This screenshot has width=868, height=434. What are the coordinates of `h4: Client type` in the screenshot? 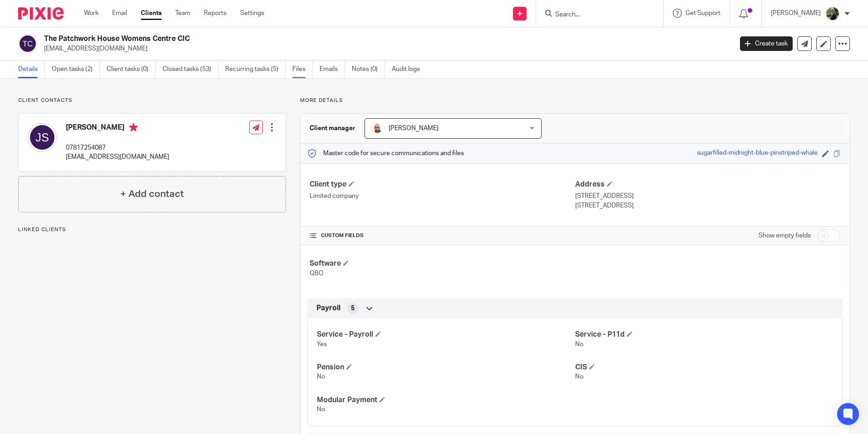 It's located at (442, 184).